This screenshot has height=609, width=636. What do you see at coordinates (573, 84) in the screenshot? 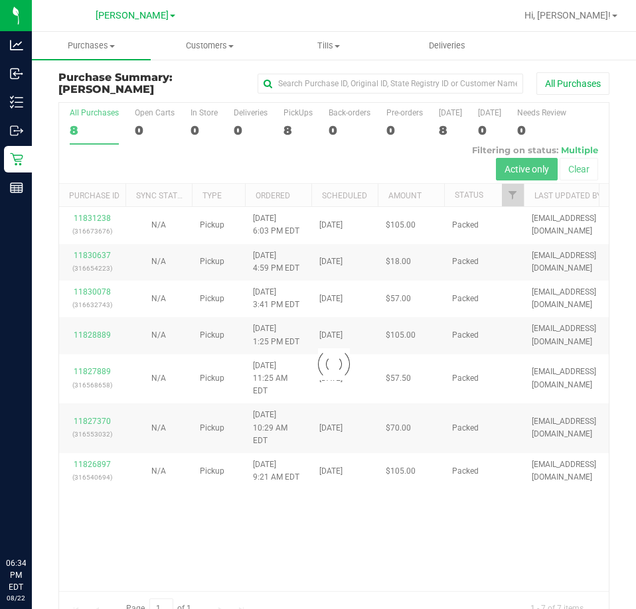
I see `button: All Purchases` at bounding box center [573, 84].